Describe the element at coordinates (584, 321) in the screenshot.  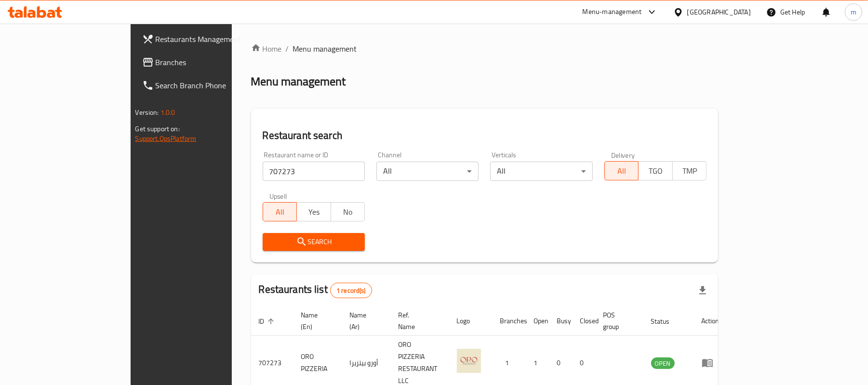
I see `th: Closed` at that location.